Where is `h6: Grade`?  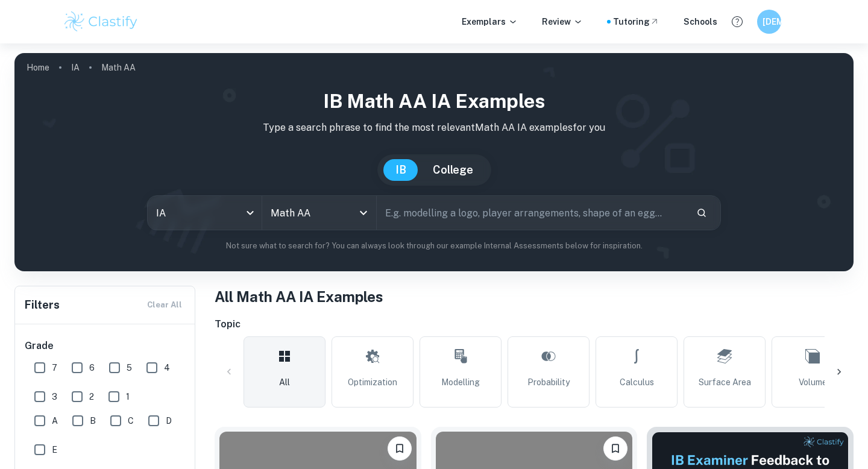 h6: Grade is located at coordinates (106, 346).